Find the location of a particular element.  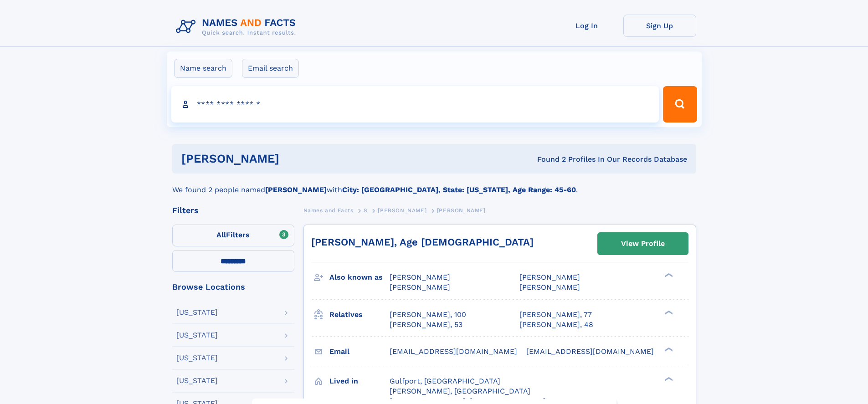

h3: Relatives is located at coordinates (359, 315).